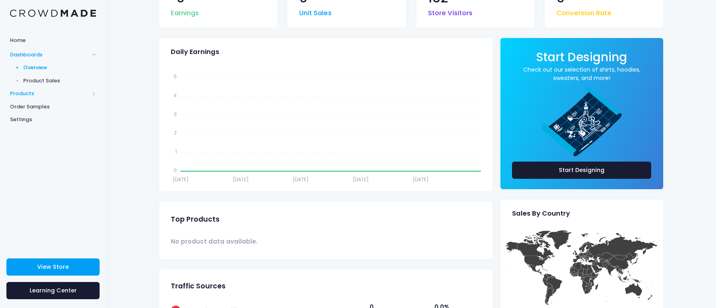 The height and width of the screenshot is (308, 716). What do you see at coordinates (53, 13) in the screenshot?
I see `img: Logo` at bounding box center [53, 13].